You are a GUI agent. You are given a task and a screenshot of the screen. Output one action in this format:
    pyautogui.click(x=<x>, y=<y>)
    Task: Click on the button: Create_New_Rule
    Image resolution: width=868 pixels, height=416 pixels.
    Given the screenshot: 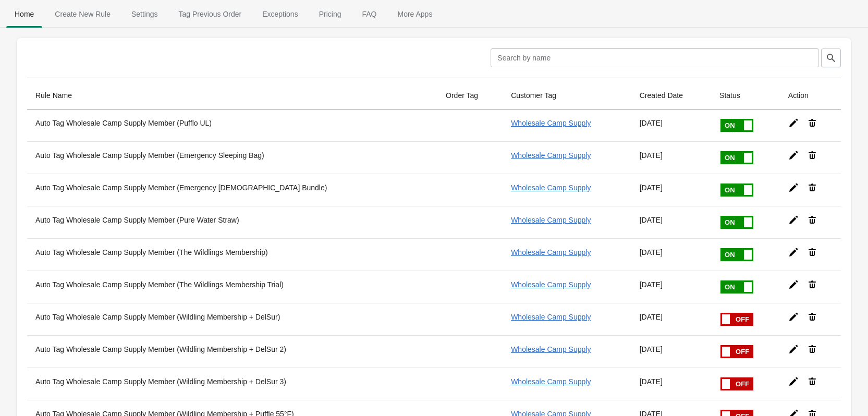 What is the action you would take?
    pyautogui.click(x=83, y=14)
    